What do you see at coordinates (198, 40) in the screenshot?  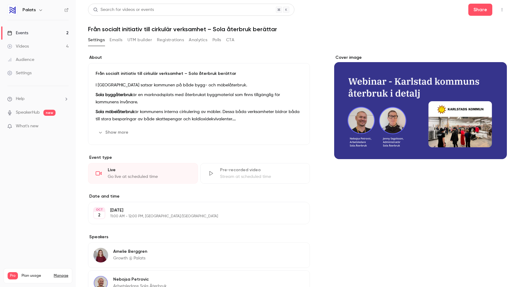 I see `button: Analytics` at bounding box center [198, 40].